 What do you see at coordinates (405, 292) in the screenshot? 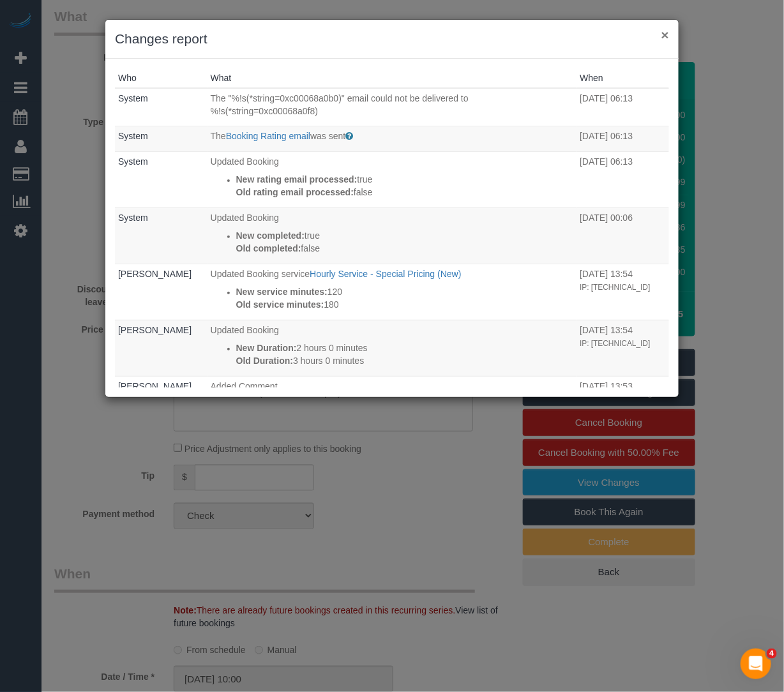
I see `p: 120` at bounding box center [405, 292].